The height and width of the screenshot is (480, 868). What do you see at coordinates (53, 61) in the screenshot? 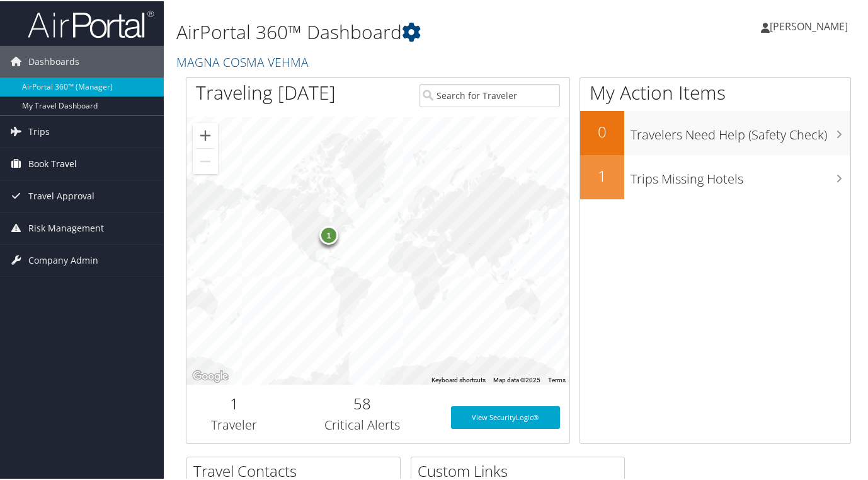
I see `span: Dashboards` at bounding box center [53, 61].